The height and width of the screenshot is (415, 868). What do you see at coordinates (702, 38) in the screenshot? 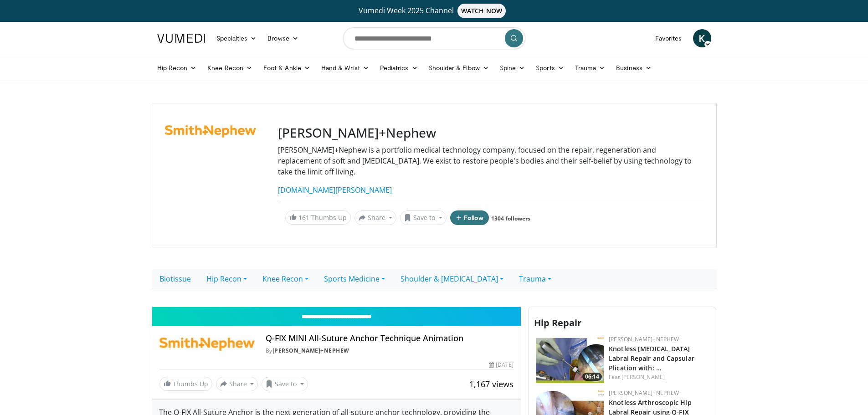
I see `a: K` at bounding box center [702, 38].